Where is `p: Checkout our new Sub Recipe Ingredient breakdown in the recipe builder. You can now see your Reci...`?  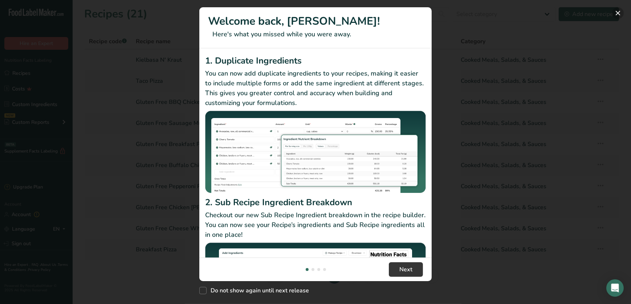
p: Checkout our new Sub Recipe Ingredient breakdown in the recipe builder. You can now see your Reci... is located at coordinates (315, 225).